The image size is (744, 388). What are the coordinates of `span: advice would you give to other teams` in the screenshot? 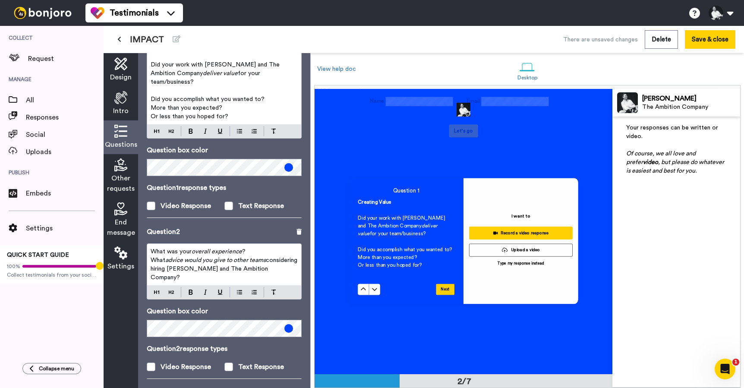 It's located at (215, 260).